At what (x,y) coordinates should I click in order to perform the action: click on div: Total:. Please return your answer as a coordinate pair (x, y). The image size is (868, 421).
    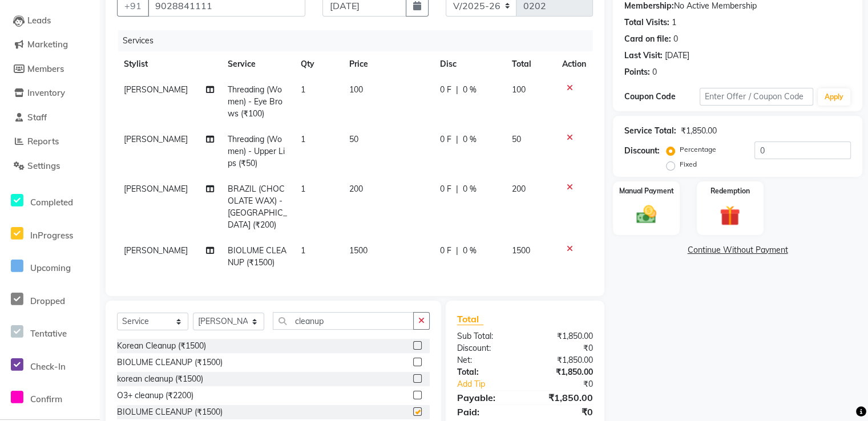
    Looking at the image, I should click on (487, 372).